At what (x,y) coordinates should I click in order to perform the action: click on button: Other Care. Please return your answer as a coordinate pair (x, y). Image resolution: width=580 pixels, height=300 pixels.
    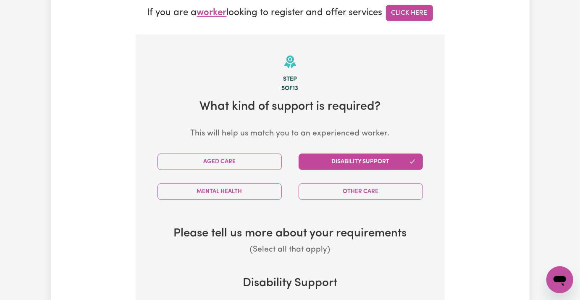
    Looking at the image, I should click on (361, 191).